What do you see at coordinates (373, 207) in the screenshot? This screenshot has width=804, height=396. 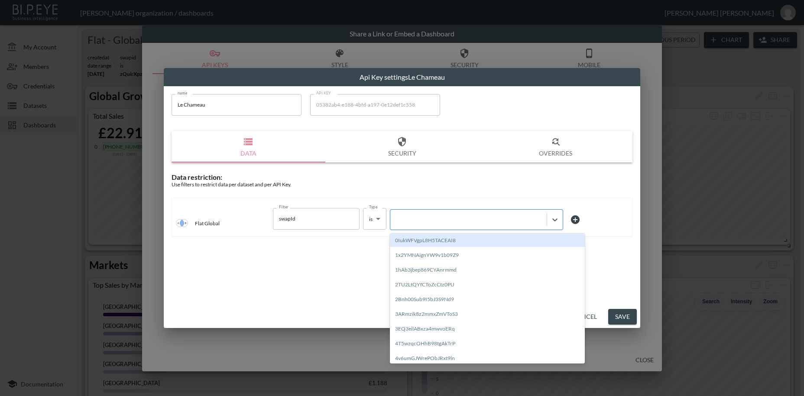 I see `label: Type` at bounding box center [373, 207].